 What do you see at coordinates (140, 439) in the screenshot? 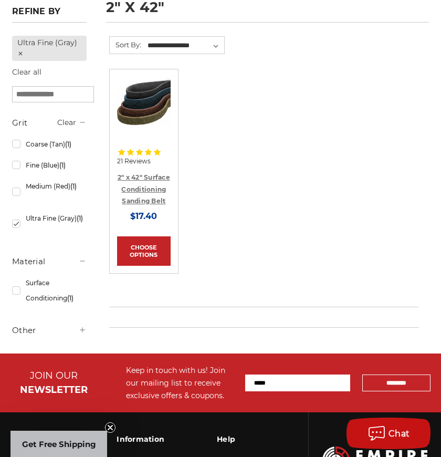
I see `h3: Information` at bounding box center [140, 439].